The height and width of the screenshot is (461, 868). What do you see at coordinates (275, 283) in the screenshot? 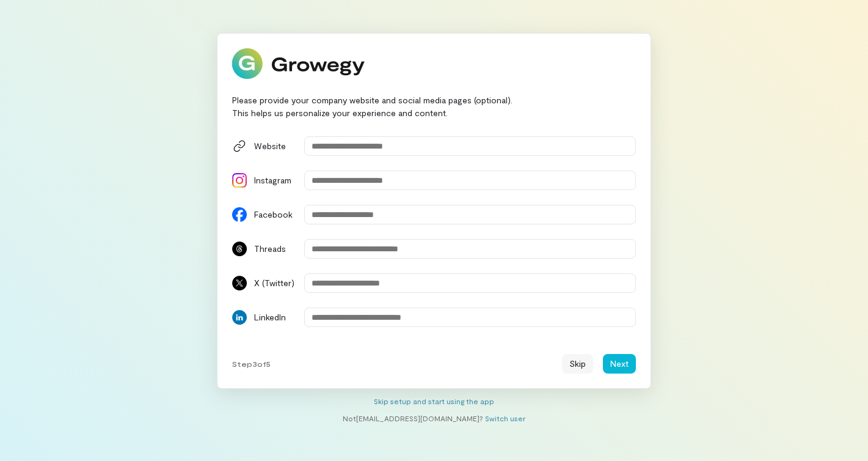
I see `div: X (Twitter)` at bounding box center [275, 283].